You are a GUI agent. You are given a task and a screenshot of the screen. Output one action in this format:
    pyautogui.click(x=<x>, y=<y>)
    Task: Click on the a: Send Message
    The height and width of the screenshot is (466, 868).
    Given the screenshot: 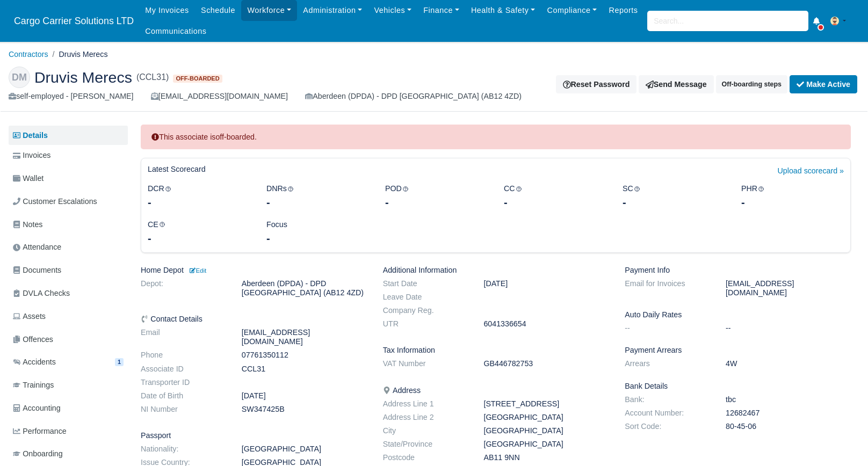 What is the action you would take?
    pyautogui.click(x=676, y=85)
    